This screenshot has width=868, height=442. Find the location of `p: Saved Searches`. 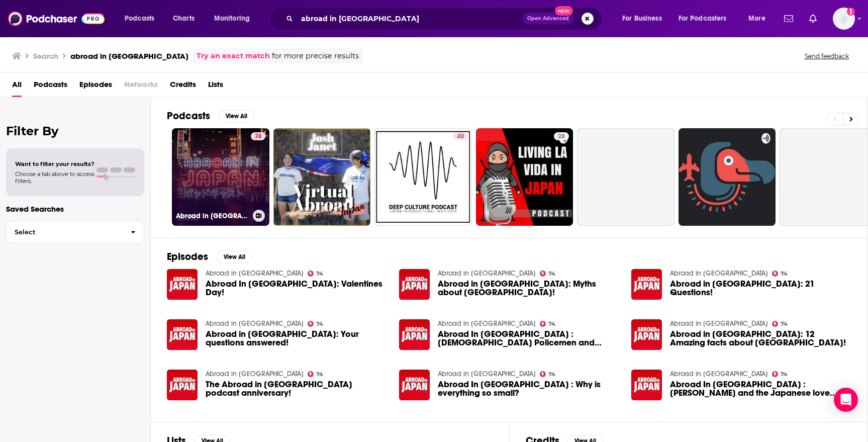

p: Saved Searches is located at coordinates (75, 209).